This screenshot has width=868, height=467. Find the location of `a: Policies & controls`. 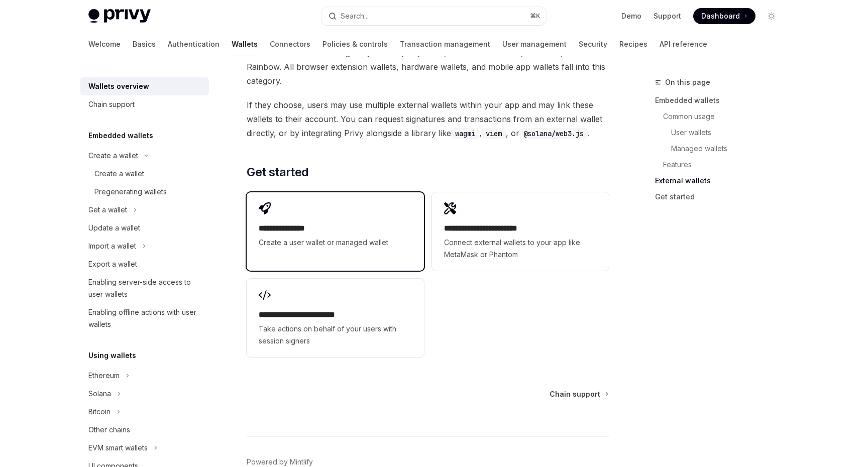

a: Policies & controls is located at coordinates (355, 44).